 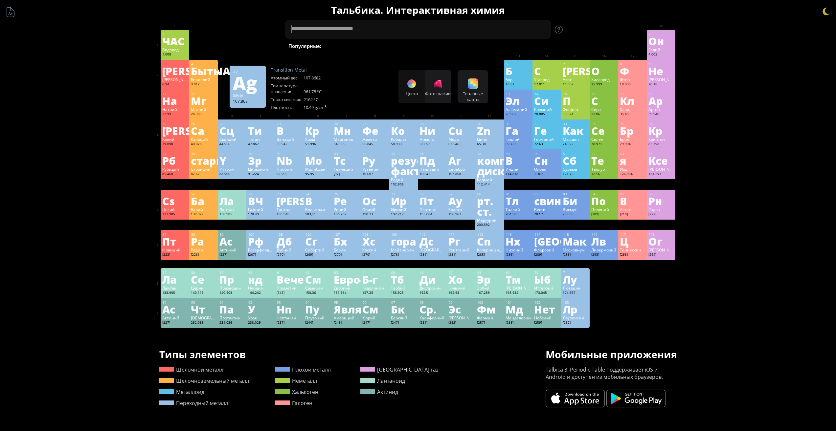 I want to click on font: 79.904, so click(x=625, y=144).